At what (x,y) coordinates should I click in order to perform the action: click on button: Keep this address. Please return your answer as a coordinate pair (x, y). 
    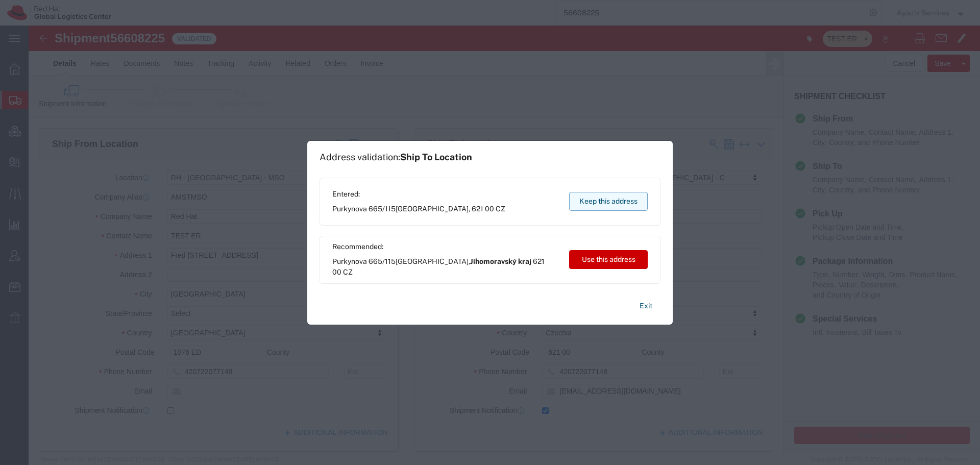
    Looking at the image, I should click on (608, 201).